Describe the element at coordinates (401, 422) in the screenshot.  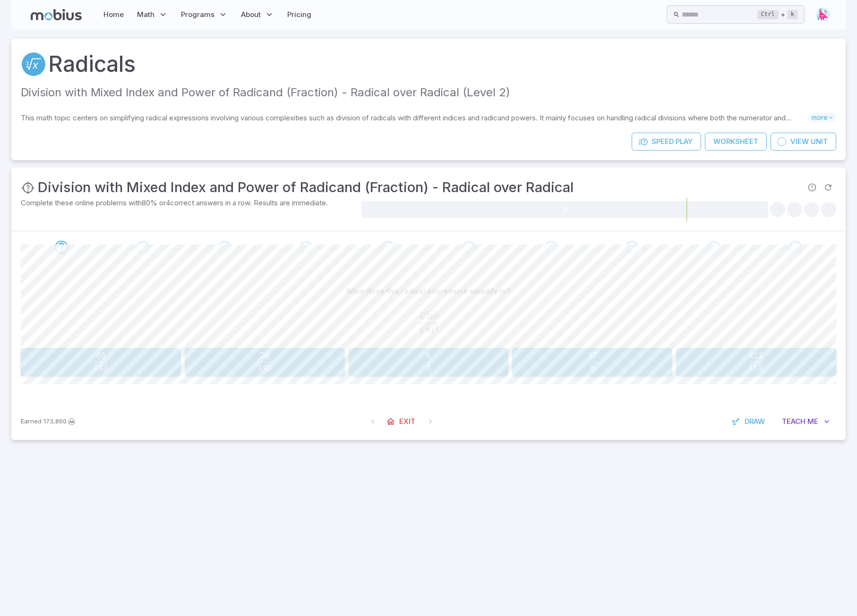
I see `a: Exit` at that location.